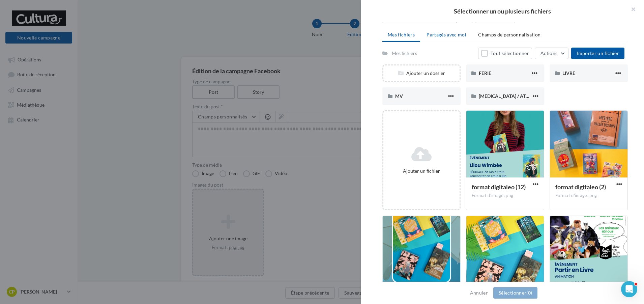  What do you see at coordinates (446, 34) in the screenshot?
I see `span: Partagés avec moi` at bounding box center [446, 34].